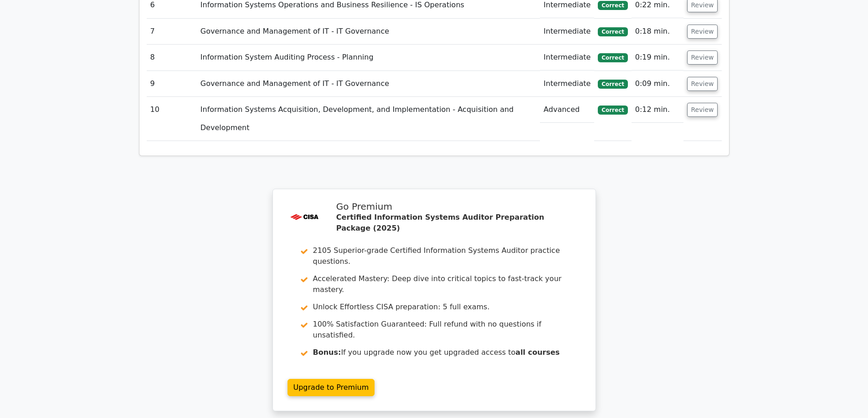  Describe the element at coordinates (172, 84) in the screenshot. I see `td: 9` at that location.